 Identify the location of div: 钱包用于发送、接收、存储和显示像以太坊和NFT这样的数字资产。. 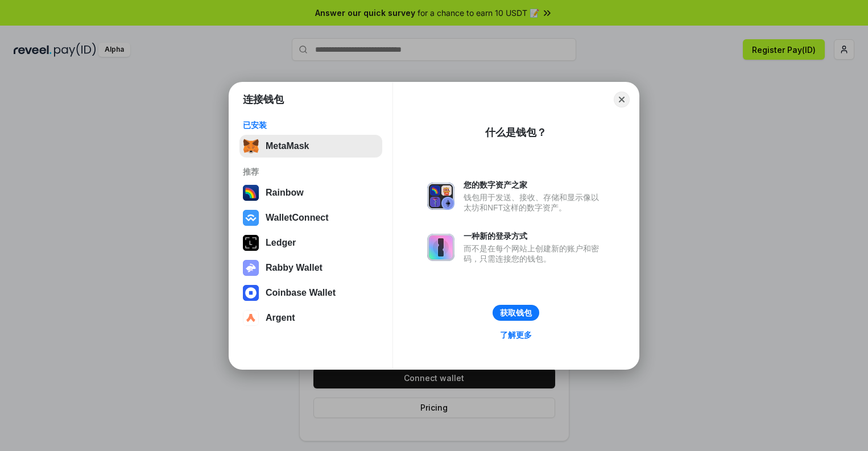
(534, 202).